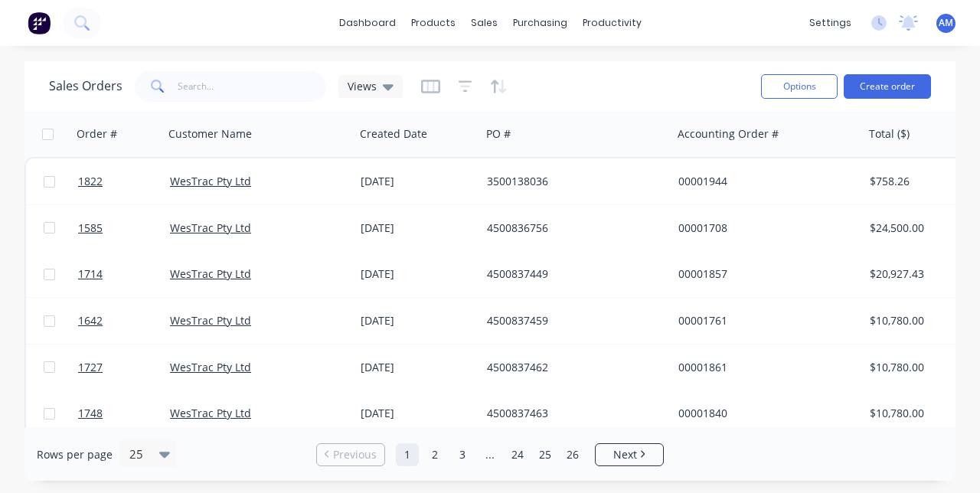 The height and width of the screenshot is (493, 980). Describe the element at coordinates (889, 134) in the screenshot. I see `div: Total ($)` at that location.